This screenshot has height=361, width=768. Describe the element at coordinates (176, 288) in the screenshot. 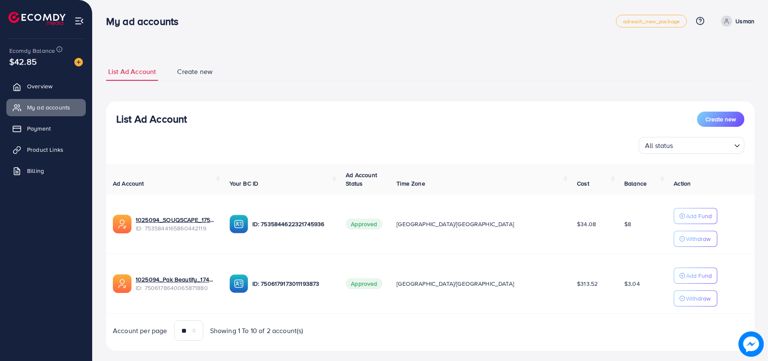

I see `span: ID: 7506178640065871880` at that location.